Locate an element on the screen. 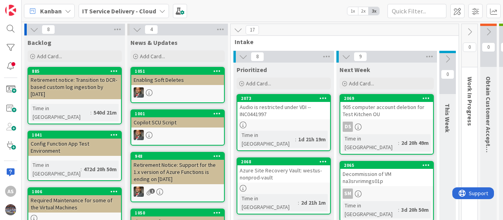 This screenshot has width=503, height=220. span: Next Week is located at coordinates (355, 70).